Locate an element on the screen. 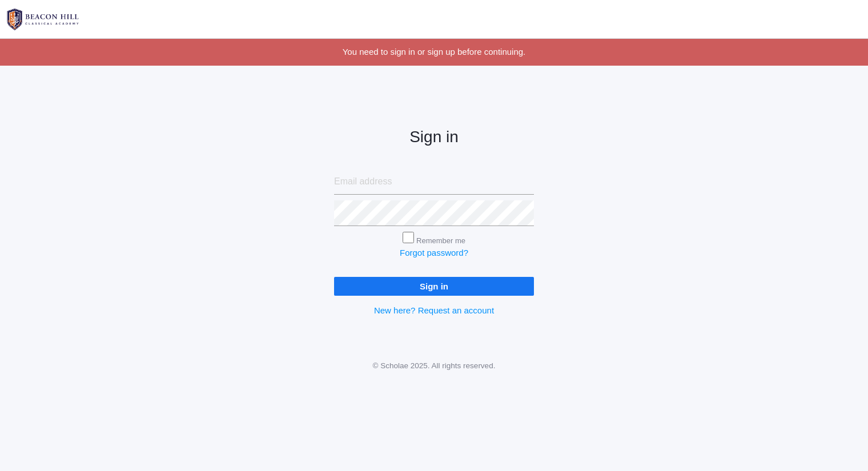 This screenshot has height=471, width=868. h2: Sign in is located at coordinates (434, 137).